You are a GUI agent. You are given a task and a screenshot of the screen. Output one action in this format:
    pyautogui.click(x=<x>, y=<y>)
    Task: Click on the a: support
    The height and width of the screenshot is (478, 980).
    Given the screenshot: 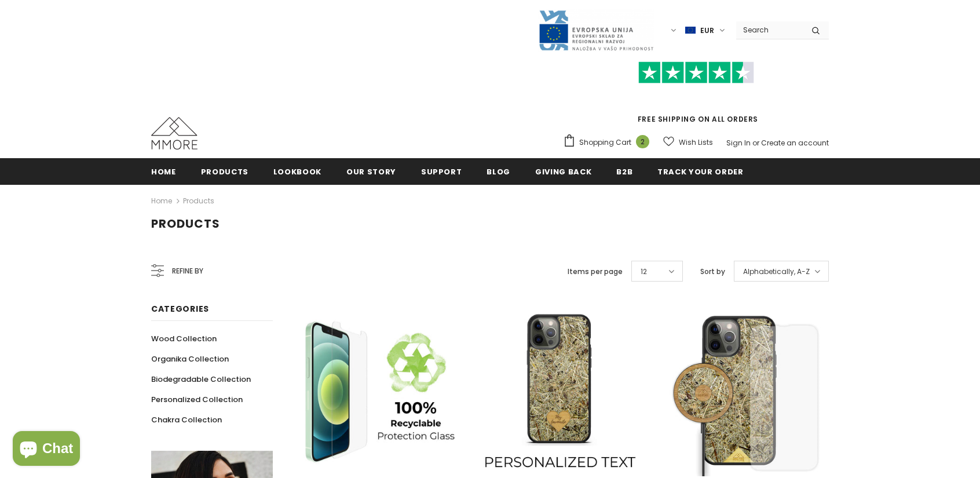 What is the action you would take?
    pyautogui.click(x=441, y=171)
    